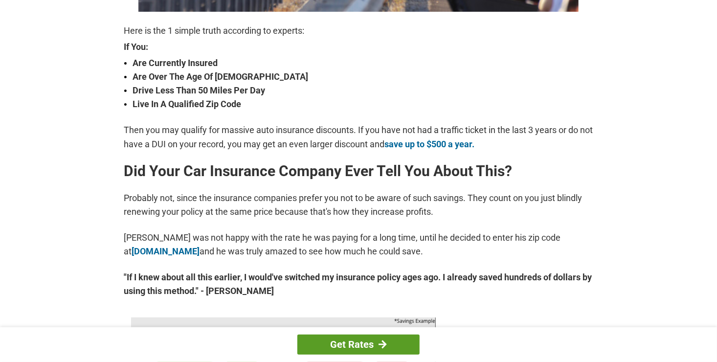 The height and width of the screenshot is (362, 717). Describe the element at coordinates (358, 31) in the screenshot. I see `p: Here is the 1 simple truth according to experts:` at that location.